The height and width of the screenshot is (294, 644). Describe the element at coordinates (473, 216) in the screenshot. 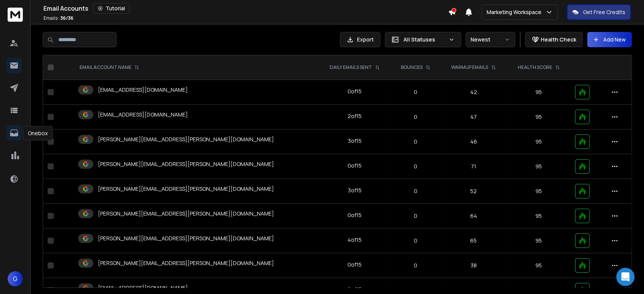

I see `td: 64` at that location.